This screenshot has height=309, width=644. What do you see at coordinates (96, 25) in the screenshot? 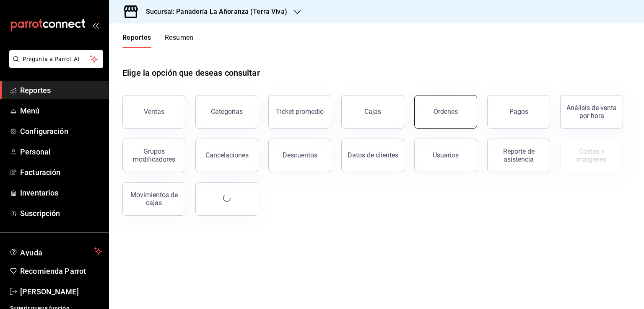
I see `button: open_drawer_menu` at bounding box center [96, 25].